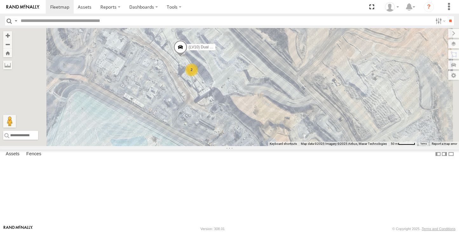 The height and width of the screenshot is (232, 459). Describe the element at coordinates (12, 154) in the screenshot. I see `label: Assets` at that location.